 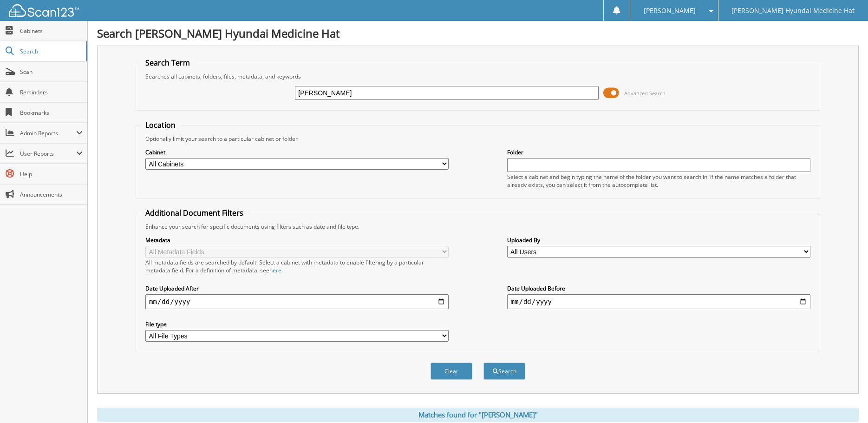 I want to click on legend: Additional Document Filters, so click(x=194, y=213).